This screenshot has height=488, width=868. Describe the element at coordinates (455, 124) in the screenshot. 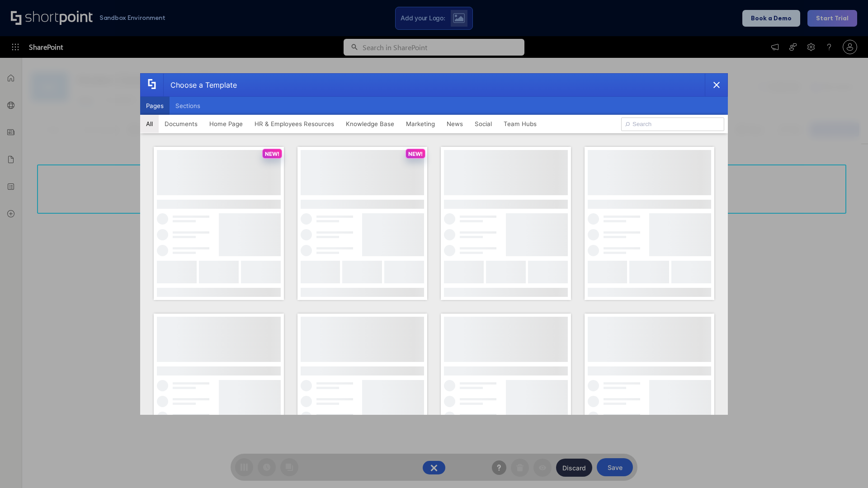

I see `button: News` at that location.